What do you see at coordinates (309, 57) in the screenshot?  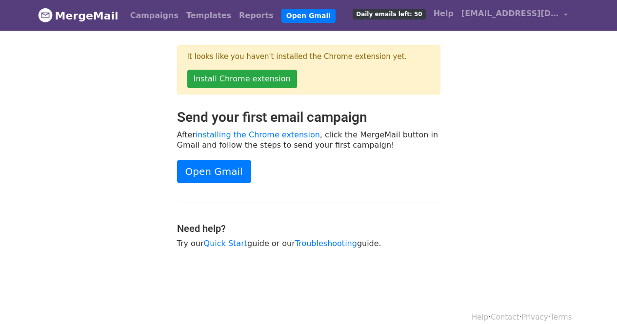 I see `p: It looks like you haven't installed the Chrome extension yet.` at bounding box center [309, 57].